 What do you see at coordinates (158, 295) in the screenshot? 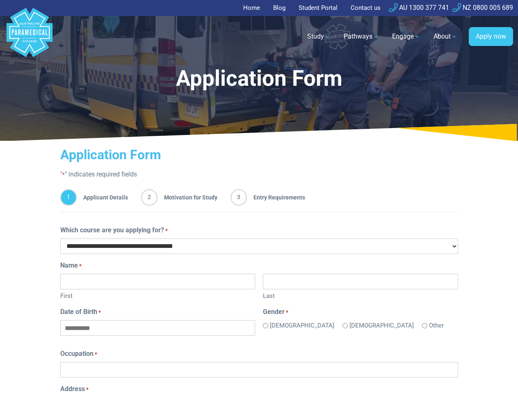
I see `label: First` at bounding box center [158, 295].